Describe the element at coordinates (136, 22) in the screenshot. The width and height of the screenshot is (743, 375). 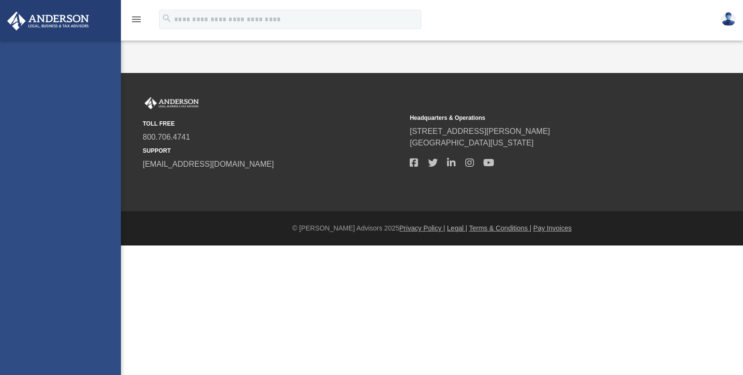
I see `a: menu` at that location.